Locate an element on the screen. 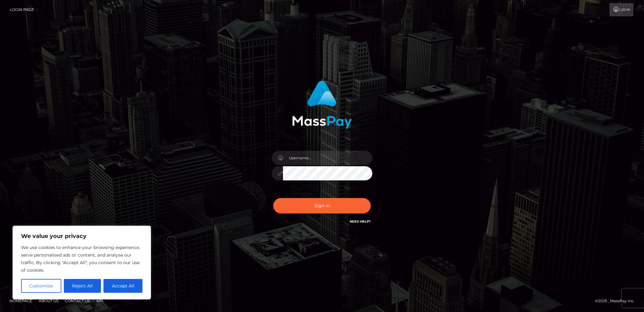  a: Login Page is located at coordinates (22, 10).